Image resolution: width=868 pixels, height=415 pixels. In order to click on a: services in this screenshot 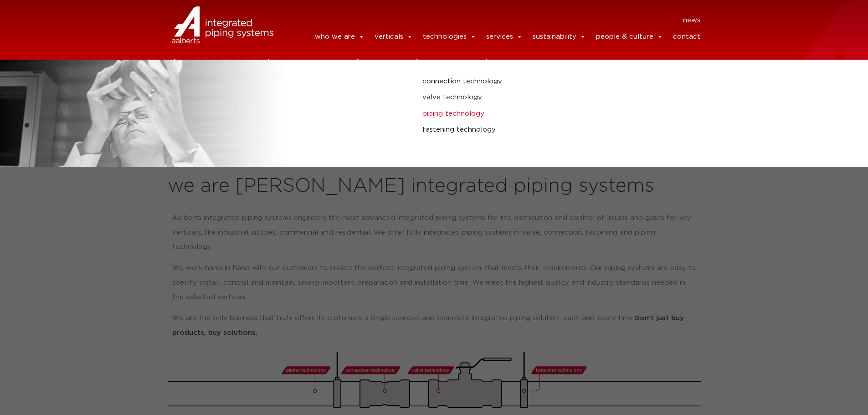, I will do `click(504, 37)`.